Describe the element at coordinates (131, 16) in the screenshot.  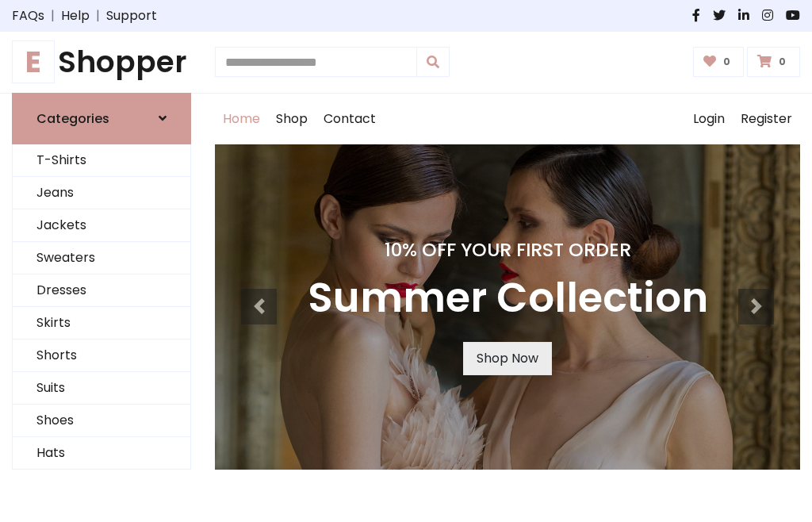
I see `a: Support` at that location.